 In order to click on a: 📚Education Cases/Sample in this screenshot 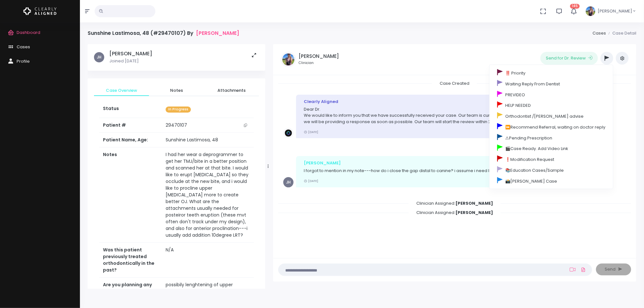, I will do `click(551, 170)`.